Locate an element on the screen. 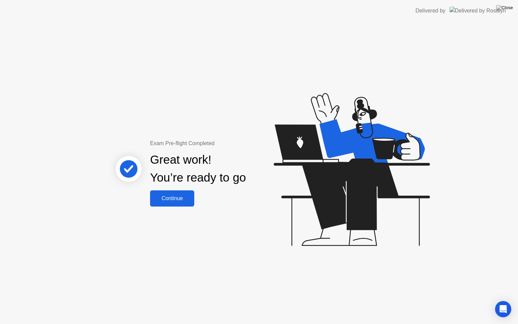  div: Exam Pre-flight Completed is located at coordinates (219, 143).